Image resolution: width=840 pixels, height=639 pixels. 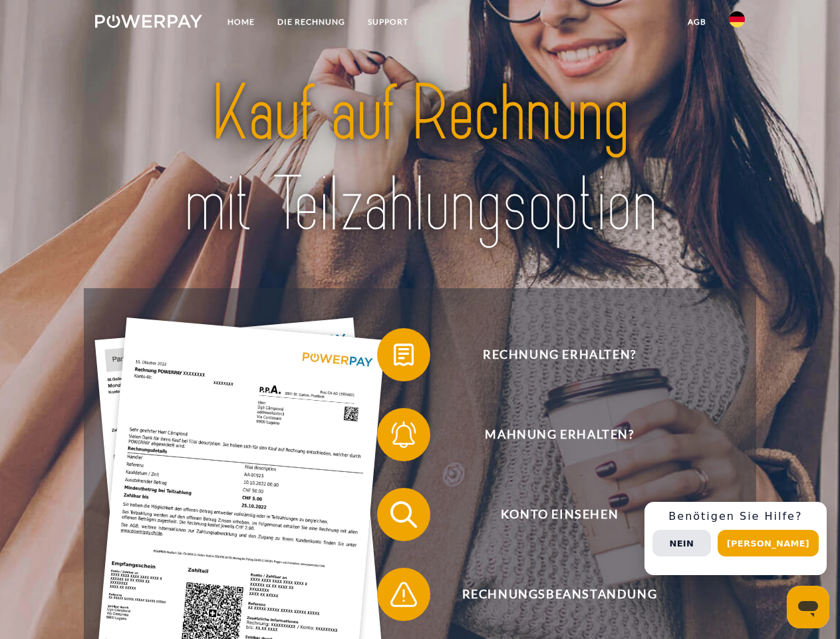 I want to click on a: Rechnung erhalten?, so click(x=550, y=355).